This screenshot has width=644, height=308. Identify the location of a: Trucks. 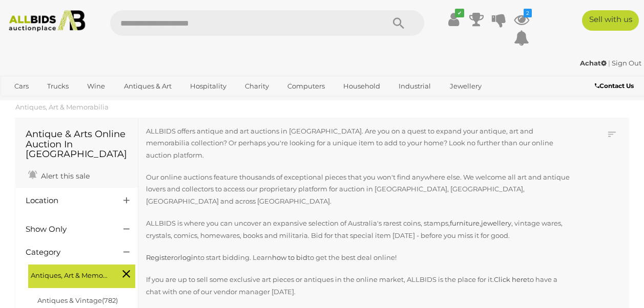
(58, 86).